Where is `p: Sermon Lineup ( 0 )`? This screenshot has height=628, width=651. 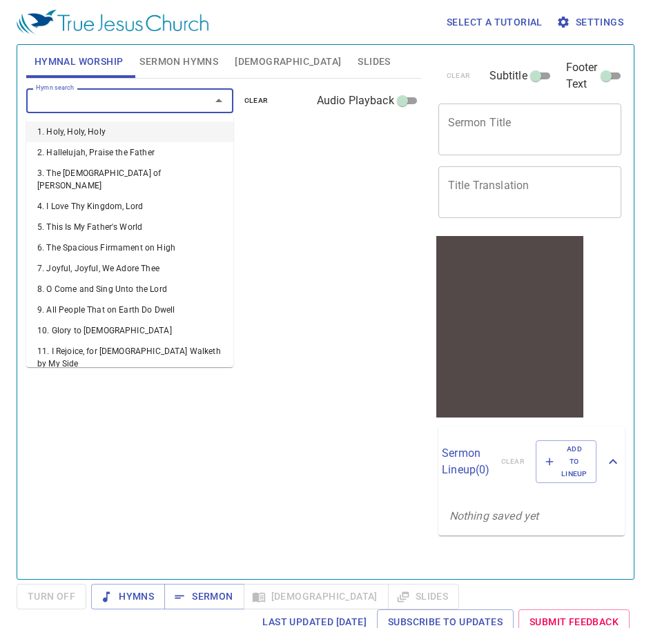
p: Sermon Lineup ( 0 ) is located at coordinates (465, 462).